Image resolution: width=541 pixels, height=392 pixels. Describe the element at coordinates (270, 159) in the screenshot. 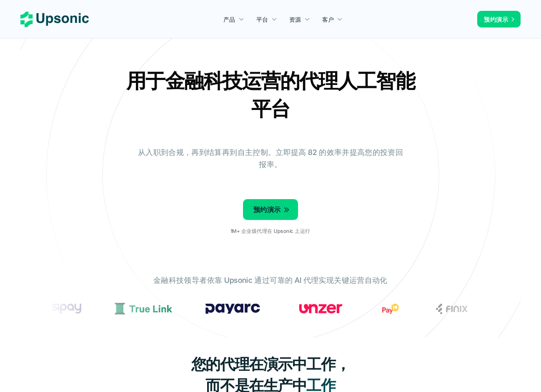

I see `p: 从入职到合规，再到结算再到自主控制。立即提高 82 的效率并提高您的投资回报率。` at that location.